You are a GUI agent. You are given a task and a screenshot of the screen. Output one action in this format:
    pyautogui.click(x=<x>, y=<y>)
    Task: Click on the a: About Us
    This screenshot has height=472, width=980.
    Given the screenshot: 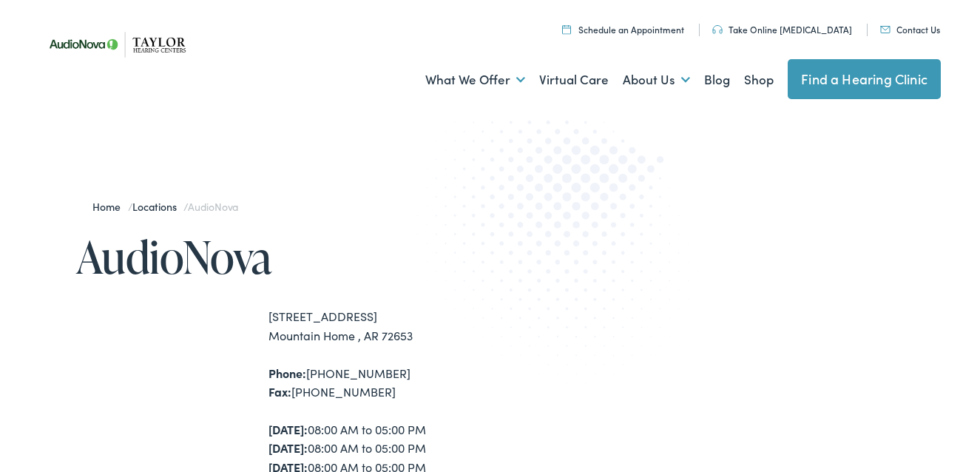 What is the action you would take?
    pyautogui.click(x=656, y=80)
    